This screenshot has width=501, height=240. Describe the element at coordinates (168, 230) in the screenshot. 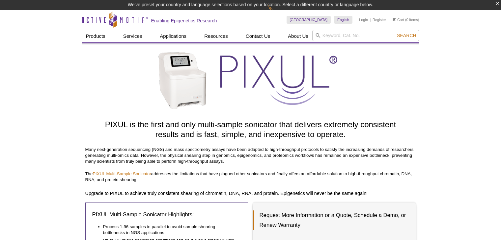

I see `li: Process 1-96 samples in parallel to avoid sample shearing bottlenecks in NGS applications` at that location.